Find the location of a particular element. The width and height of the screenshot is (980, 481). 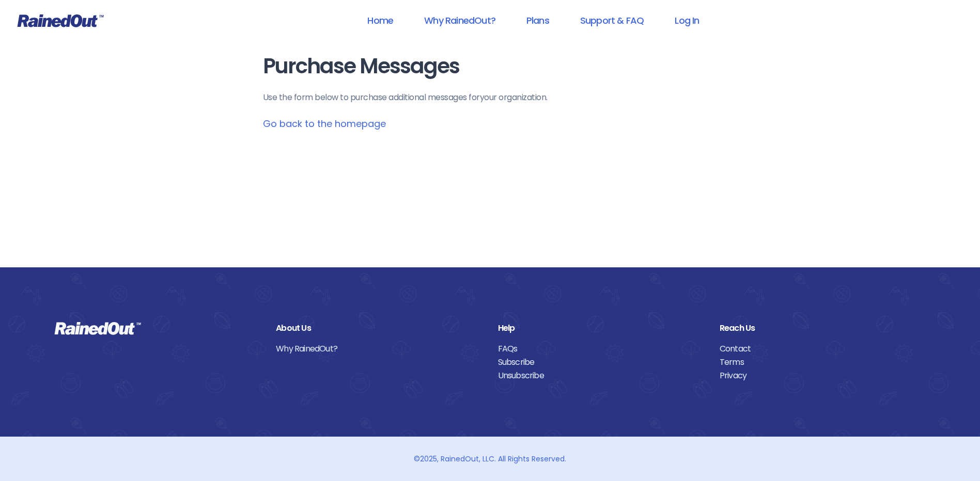

p: Use the form below to purchase additional messages for your organization . is located at coordinates (490, 97).